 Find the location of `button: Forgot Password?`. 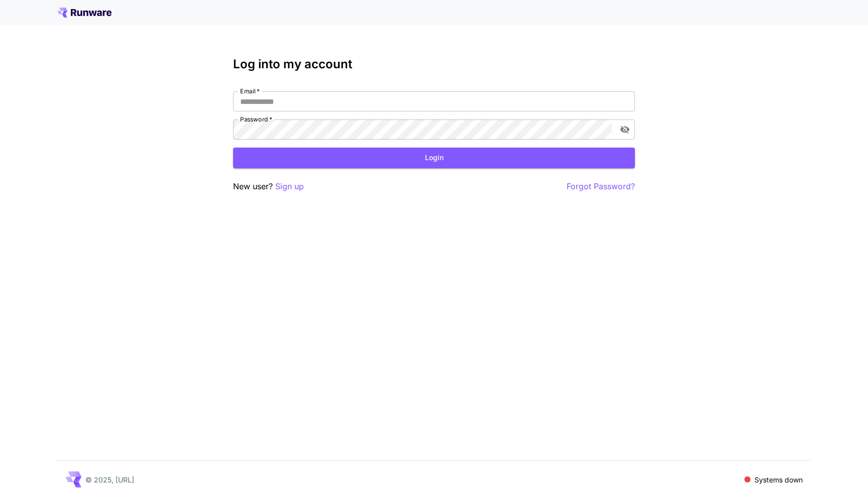

button: Forgot Password? is located at coordinates (601, 186).